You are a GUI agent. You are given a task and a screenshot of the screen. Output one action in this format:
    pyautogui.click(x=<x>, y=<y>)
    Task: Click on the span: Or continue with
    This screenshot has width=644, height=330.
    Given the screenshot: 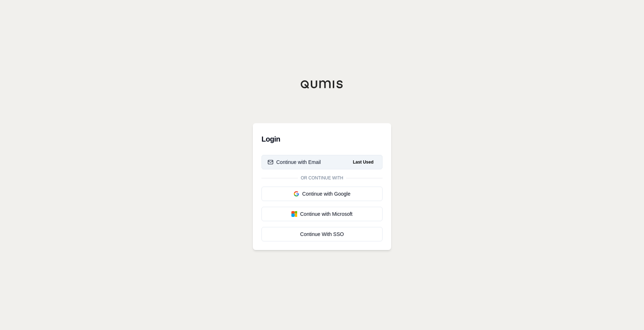 What is the action you would take?
    pyautogui.click(x=322, y=178)
    